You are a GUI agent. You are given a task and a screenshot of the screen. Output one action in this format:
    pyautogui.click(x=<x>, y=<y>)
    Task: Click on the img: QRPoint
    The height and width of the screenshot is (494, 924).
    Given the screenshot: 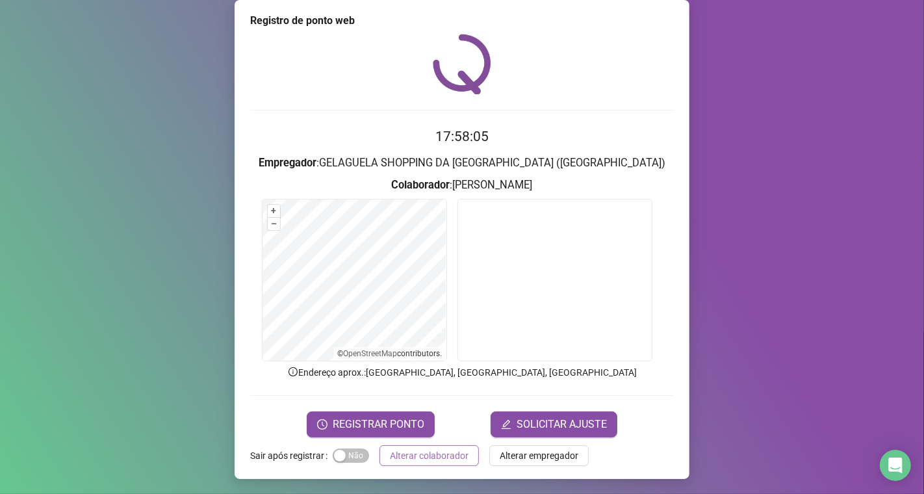 What is the action you would take?
    pyautogui.click(x=462, y=64)
    